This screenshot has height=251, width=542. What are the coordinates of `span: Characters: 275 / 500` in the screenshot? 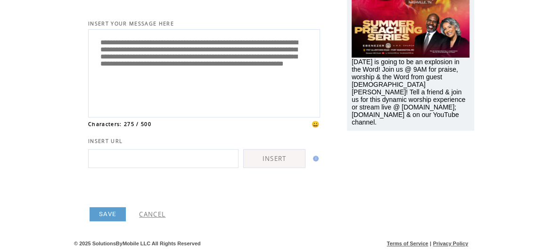 It's located at (120, 124).